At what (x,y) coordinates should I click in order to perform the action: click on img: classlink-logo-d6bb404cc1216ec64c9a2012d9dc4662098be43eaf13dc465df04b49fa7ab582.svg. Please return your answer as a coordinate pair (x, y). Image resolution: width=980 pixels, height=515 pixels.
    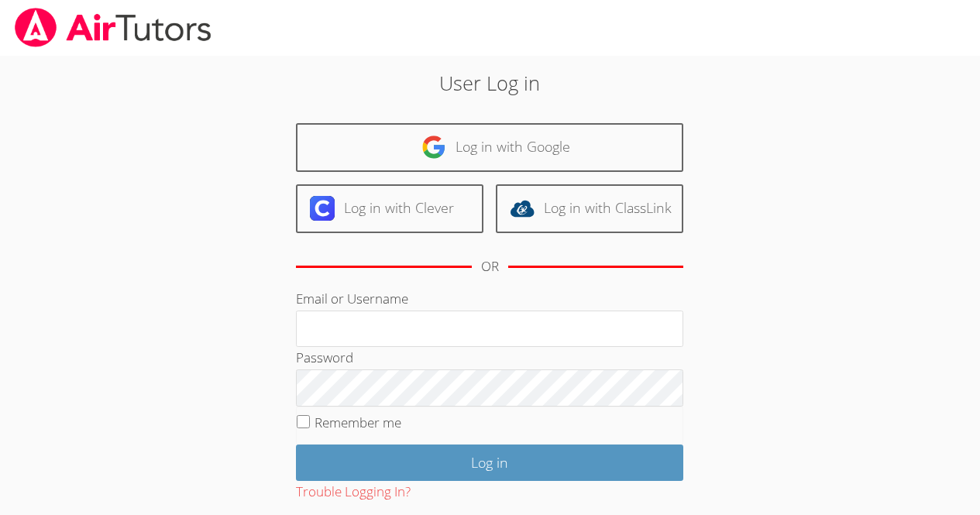
    Looking at the image, I should click on (522, 208).